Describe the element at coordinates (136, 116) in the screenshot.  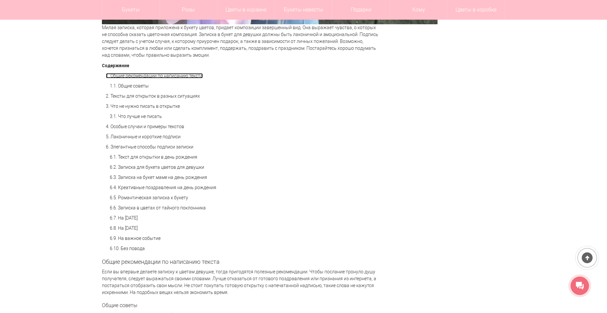
I see `a: 3.1. Что лучше не писать` at that location.